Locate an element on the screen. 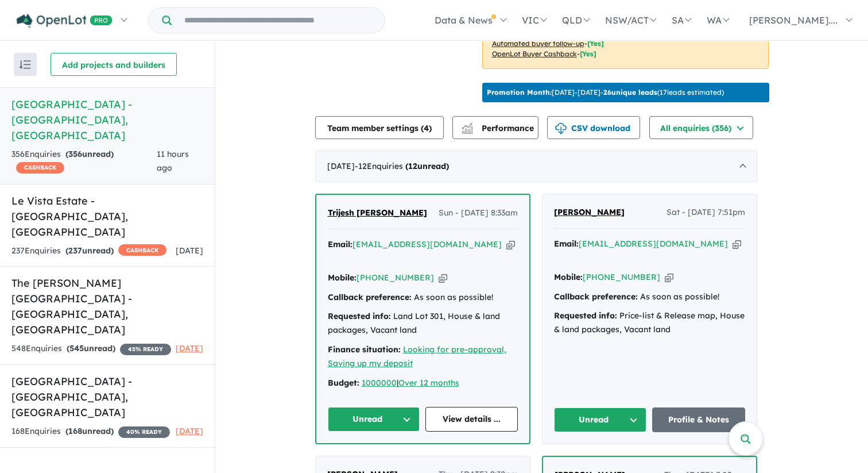 The height and width of the screenshot is (473, 868). u: Automated buyer follow-up is located at coordinates (538, 43).